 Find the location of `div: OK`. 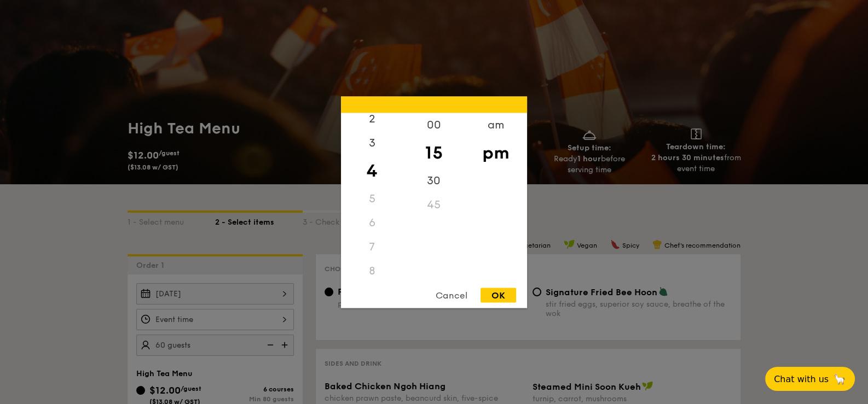

div: OK is located at coordinates (498, 295).